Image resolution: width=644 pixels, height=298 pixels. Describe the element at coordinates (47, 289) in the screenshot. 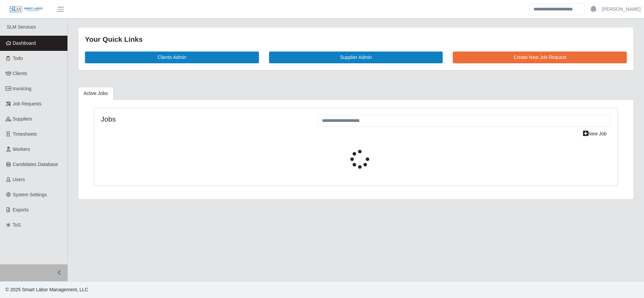

I see `span: © 2025 Smart Labor Management, LLC` at that location.